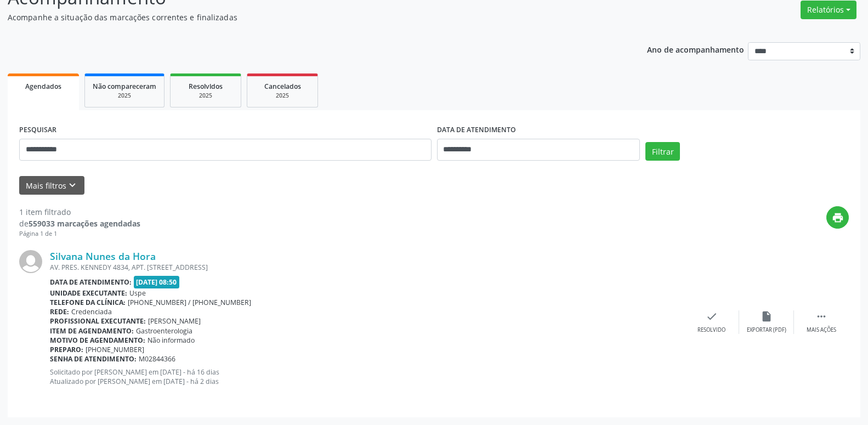 The width and height of the screenshot is (868, 425). I want to click on button: Filtrar, so click(662, 152).